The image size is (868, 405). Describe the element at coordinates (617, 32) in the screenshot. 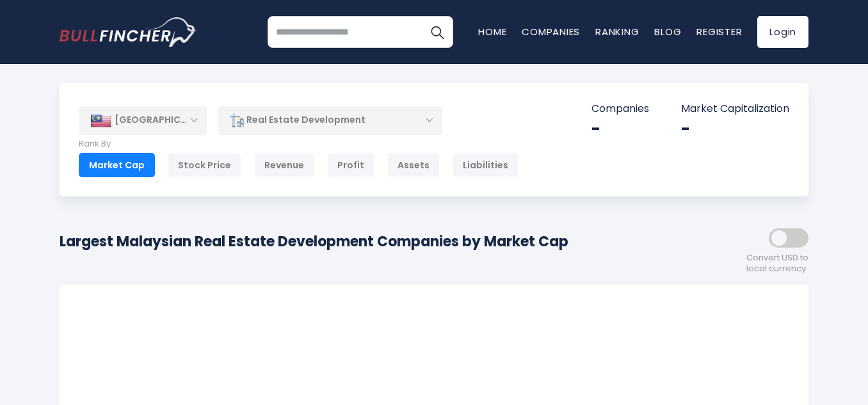

I see `a: Ranking` at that location.